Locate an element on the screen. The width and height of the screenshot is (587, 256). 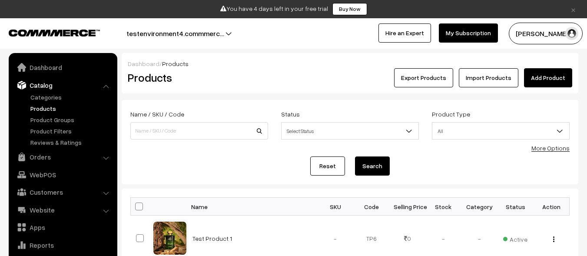
a: Reports is located at coordinates (63, 245).